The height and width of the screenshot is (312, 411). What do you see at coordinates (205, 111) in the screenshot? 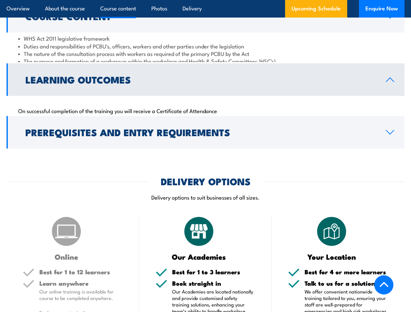
I see `p: On successful completion of the training you will receive a Certificate of Attendance` at bounding box center [205, 111].